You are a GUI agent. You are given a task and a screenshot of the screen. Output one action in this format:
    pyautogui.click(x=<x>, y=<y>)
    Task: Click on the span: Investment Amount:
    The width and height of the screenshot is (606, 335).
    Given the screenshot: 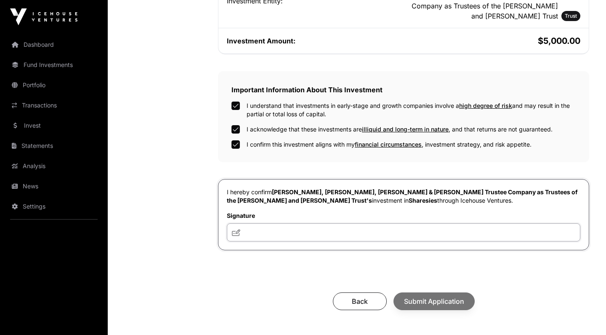 What is the action you would take?
    pyautogui.click(x=261, y=41)
    